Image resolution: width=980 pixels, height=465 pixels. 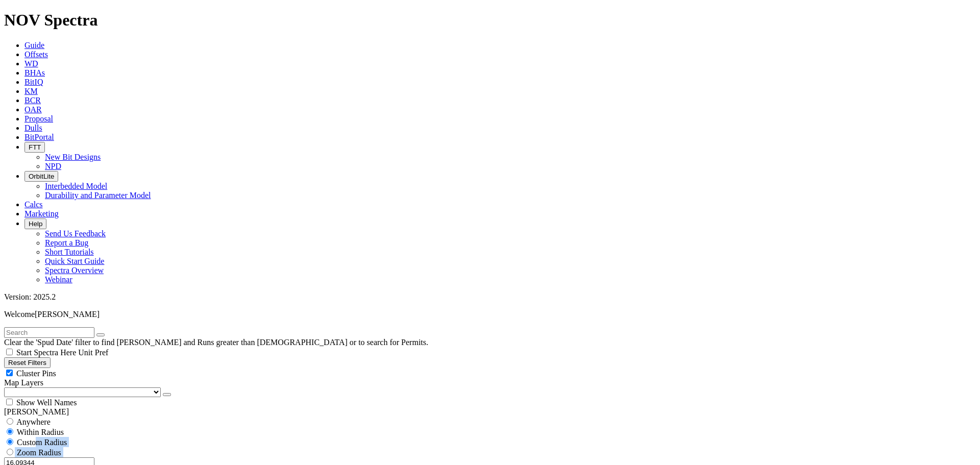 I want to click on a: NPD, so click(x=53, y=166).